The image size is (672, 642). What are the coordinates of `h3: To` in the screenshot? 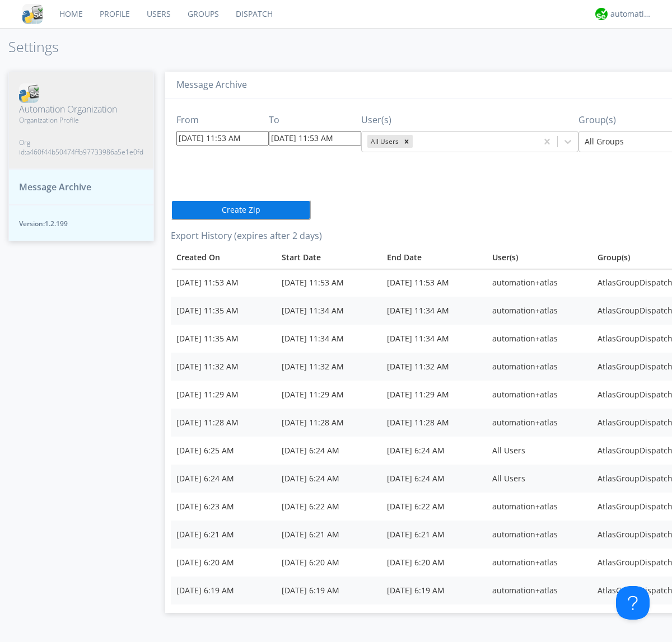 It's located at (315, 120).